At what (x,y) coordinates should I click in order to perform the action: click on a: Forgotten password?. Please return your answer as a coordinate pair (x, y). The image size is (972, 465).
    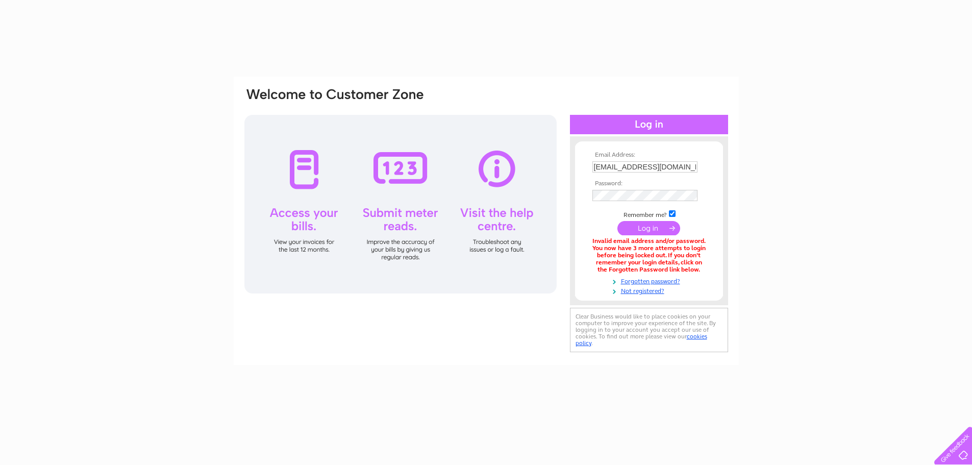
    Looking at the image, I should click on (650, 280).